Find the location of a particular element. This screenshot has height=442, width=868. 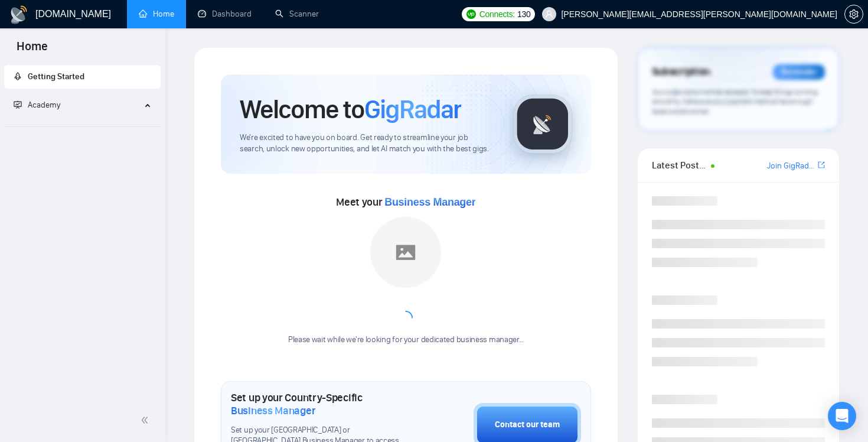

a: dashboardDashboard is located at coordinates (224, 14).